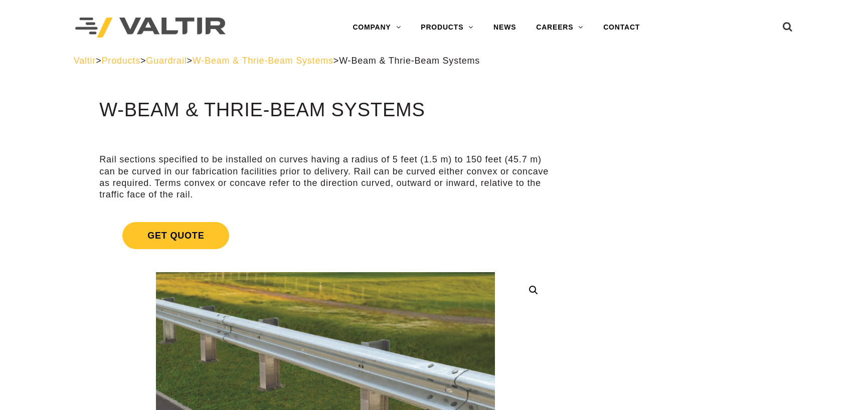  What do you see at coordinates (166, 61) in the screenshot?
I see `a: Guardrail` at bounding box center [166, 61].